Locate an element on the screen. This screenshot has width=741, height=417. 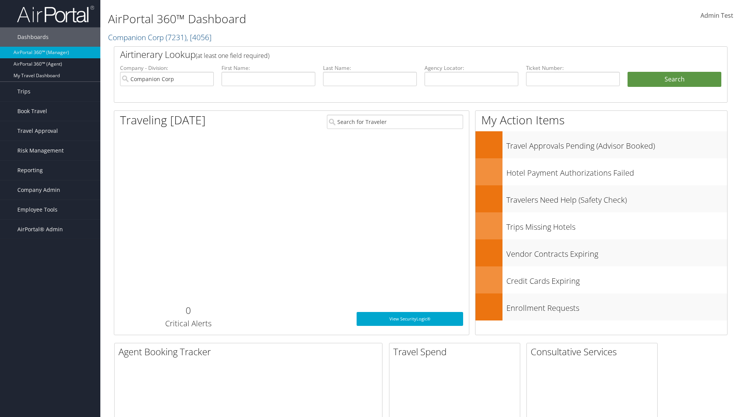
span: Reporting is located at coordinates (30, 170).